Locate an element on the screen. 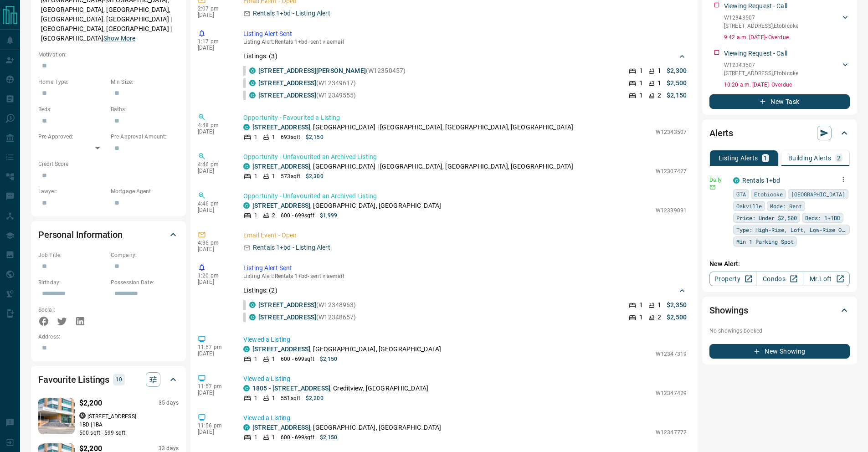 This screenshot has height=452, width=868. p: Opportunity - Unfavourited an Archived Listing is located at coordinates (465, 157).